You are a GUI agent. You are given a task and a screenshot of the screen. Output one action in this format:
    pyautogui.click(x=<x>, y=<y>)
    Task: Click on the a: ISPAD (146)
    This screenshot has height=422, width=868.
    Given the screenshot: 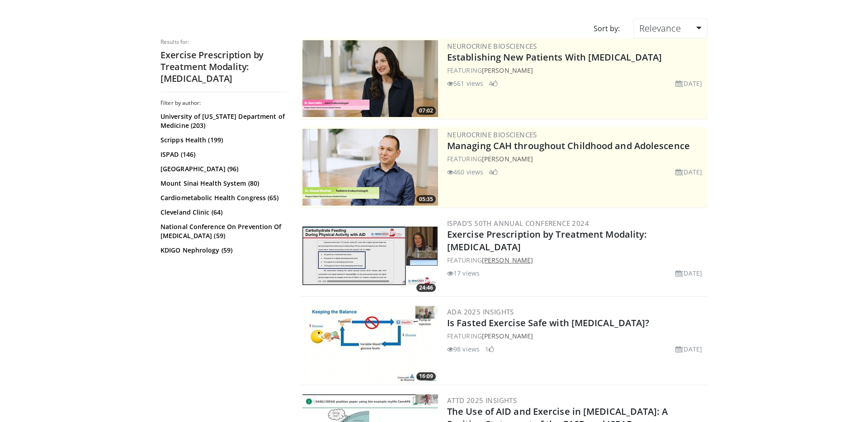 What is the action you would take?
    pyautogui.click(x=223, y=155)
    